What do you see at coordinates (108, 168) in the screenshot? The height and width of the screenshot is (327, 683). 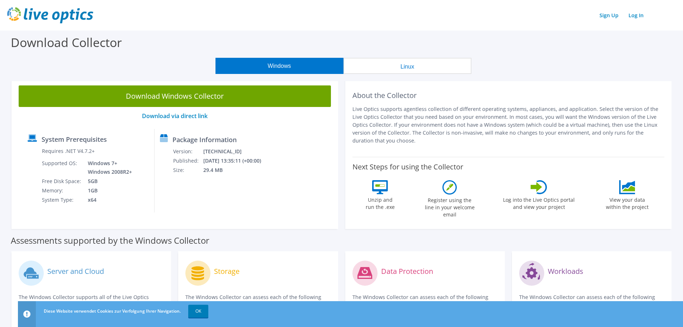 I see `td: Windows 7+ Windows 2008R2+` at bounding box center [108, 168].